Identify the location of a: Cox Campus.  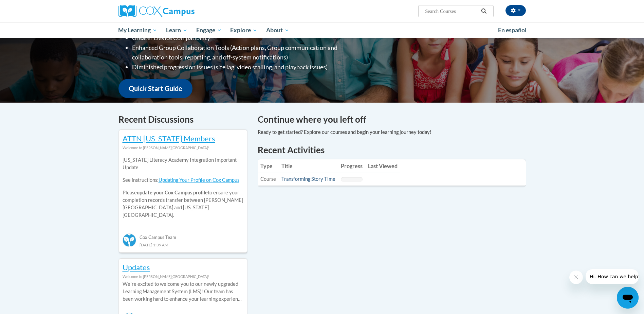
(183, 11).